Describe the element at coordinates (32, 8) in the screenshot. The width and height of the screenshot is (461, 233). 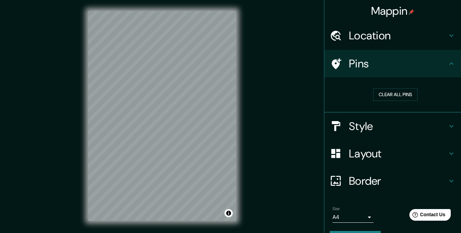
I see `span: Contact Us` at that location.